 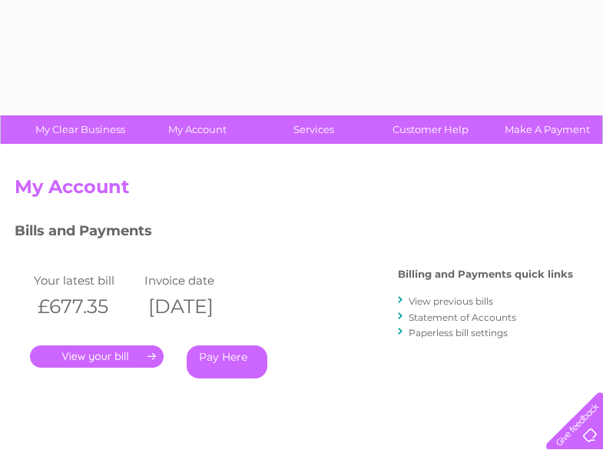 I want to click on th: £677.35, so click(x=85, y=306).